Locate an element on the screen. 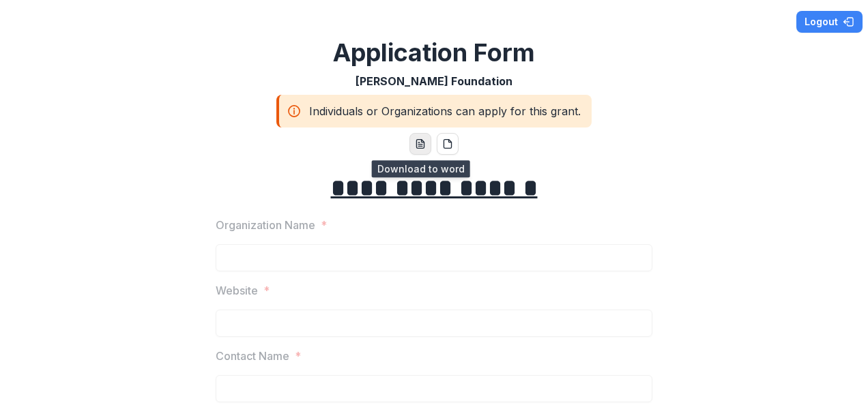  p: Website is located at coordinates (237, 291).